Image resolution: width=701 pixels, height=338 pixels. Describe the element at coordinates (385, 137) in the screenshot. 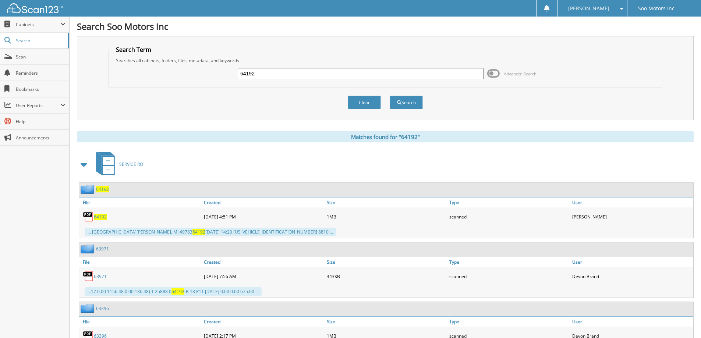

I see `div: Matches found for "64192"` at that location.